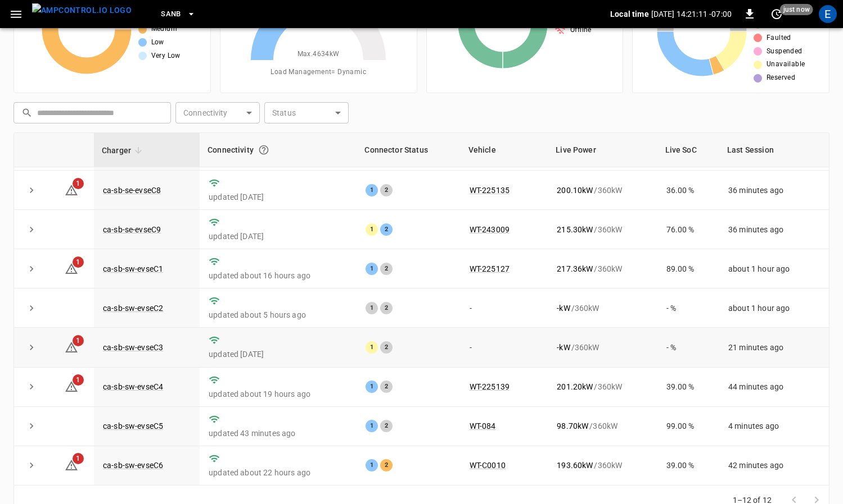 This screenshot has height=504, width=843. What do you see at coordinates (779, 38) in the screenshot?
I see `span: Faulted` at bounding box center [779, 38].